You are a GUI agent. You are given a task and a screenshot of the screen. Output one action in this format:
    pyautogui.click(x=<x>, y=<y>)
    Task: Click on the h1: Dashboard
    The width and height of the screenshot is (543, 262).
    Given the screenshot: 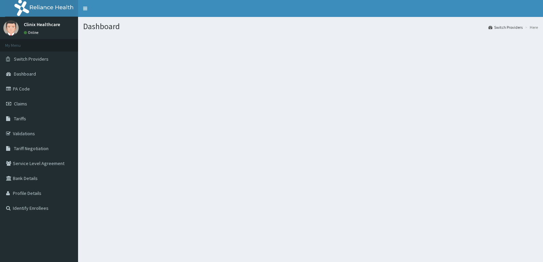 What is the action you would take?
    pyautogui.click(x=311, y=26)
    